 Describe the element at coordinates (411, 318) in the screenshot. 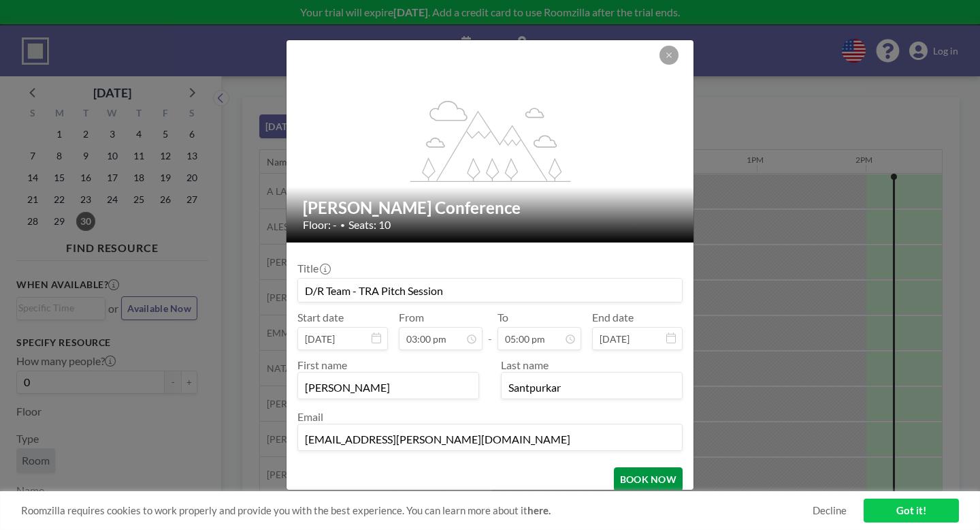

I see `label: From` at that location.